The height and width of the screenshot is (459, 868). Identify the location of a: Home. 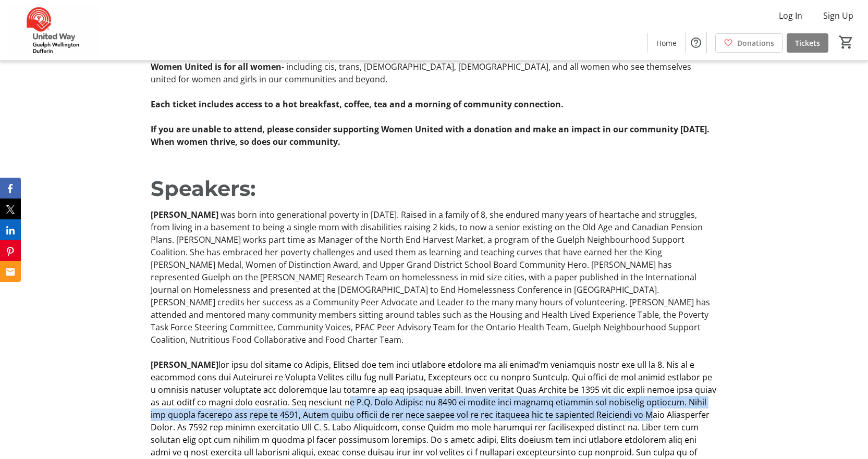
(667, 43).